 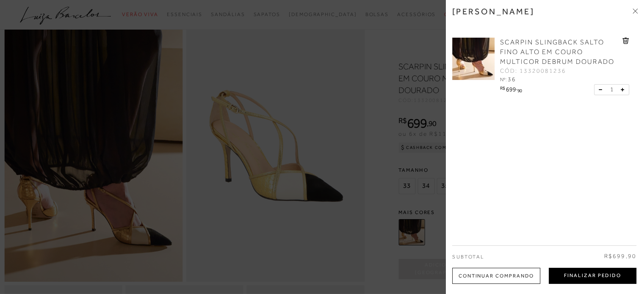 What do you see at coordinates (503, 80) in the screenshot?
I see `span: Nº:` at bounding box center [503, 80].